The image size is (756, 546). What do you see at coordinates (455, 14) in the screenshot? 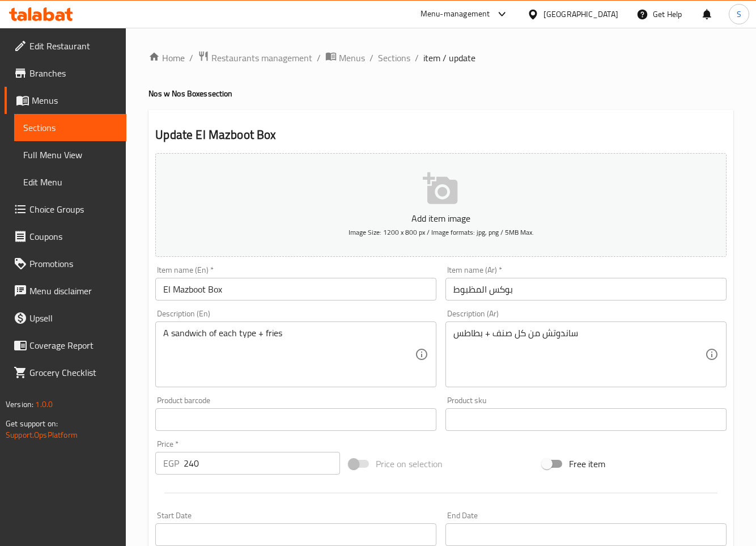
I see `div: Menu-management` at bounding box center [455, 14].